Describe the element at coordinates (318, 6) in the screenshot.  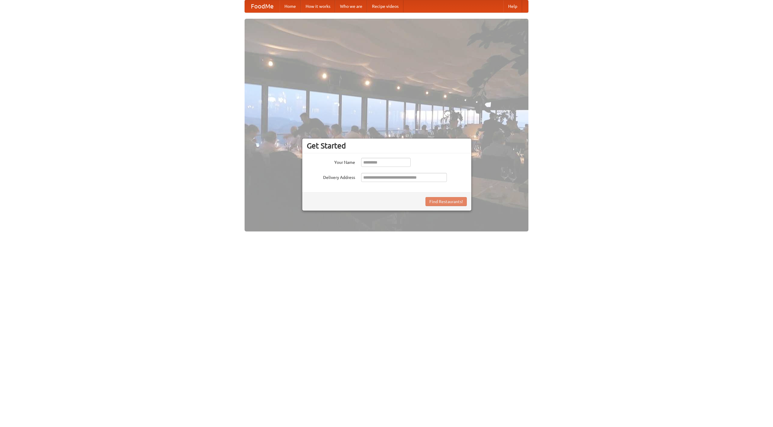
I see `a: How it works` at that location.